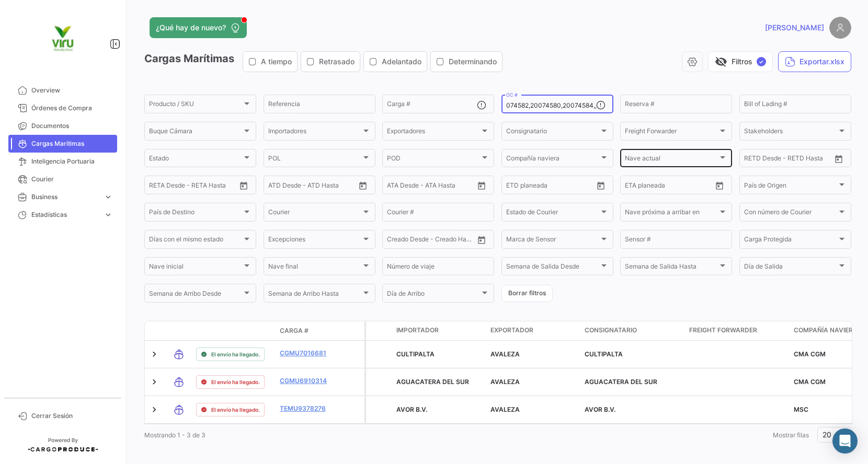  What do you see at coordinates (72, 144) in the screenshot?
I see `span: Cargas Marítimas` at bounding box center [72, 144].